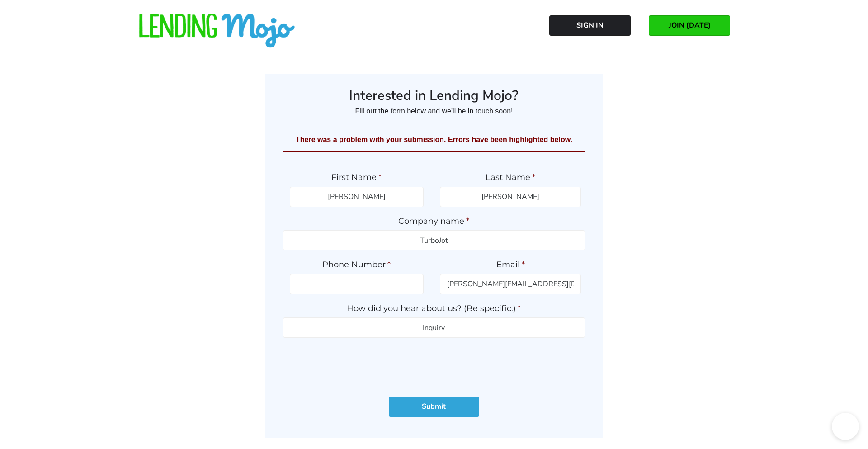 This screenshot has width=868, height=449. What do you see at coordinates (434, 308) in the screenshot?
I see `label: How did you hear about us? (Be specific.)` at bounding box center [434, 308].